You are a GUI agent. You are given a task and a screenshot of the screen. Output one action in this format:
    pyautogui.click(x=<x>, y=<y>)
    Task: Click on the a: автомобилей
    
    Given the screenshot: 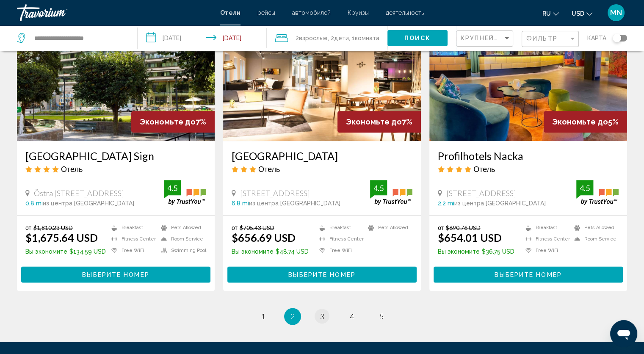 What is the action you would take?
    pyautogui.click(x=311, y=13)
    